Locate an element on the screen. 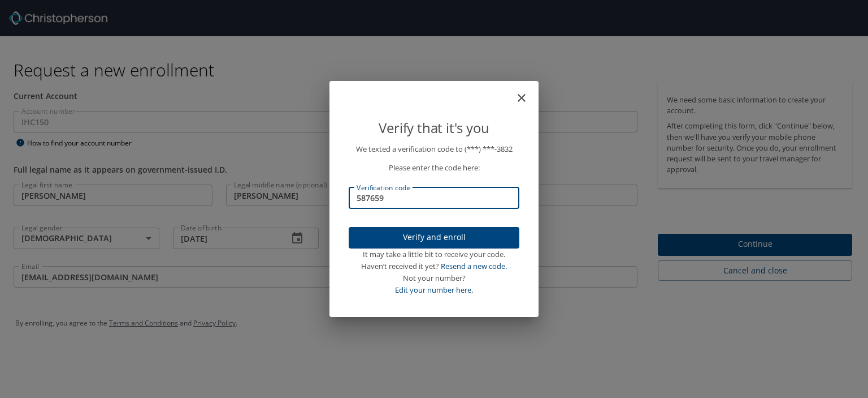 Image resolution: width=868 pixels, height=398 pixels. div: Haven’t received it yet? is located at coordinates (434, 266).